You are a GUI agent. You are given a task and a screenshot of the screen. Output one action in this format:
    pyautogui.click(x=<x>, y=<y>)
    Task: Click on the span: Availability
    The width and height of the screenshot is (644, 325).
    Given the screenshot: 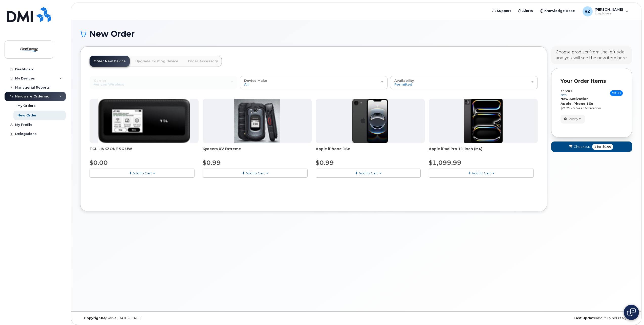 What is the action you would take?
    pyautogui.click(x=404, y=81)
    